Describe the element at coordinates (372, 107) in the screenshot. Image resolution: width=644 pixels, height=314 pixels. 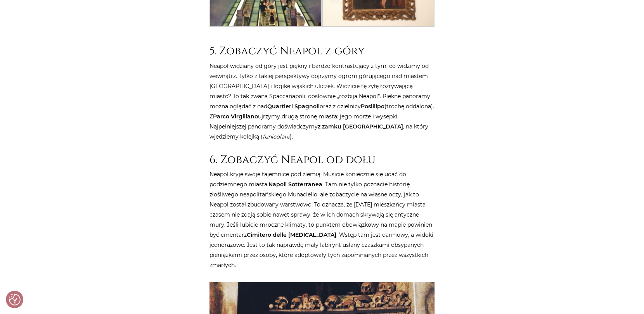
I see `strong: Posillipo` at that location.